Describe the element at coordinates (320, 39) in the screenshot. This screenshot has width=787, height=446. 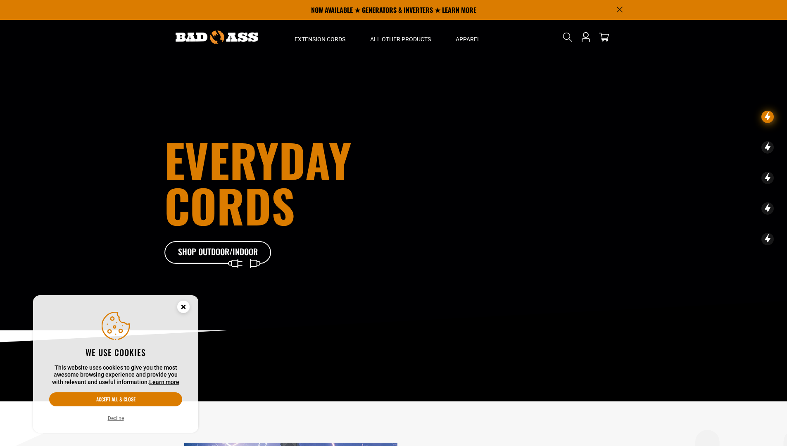
I see `span: Extension Cords` at that location.